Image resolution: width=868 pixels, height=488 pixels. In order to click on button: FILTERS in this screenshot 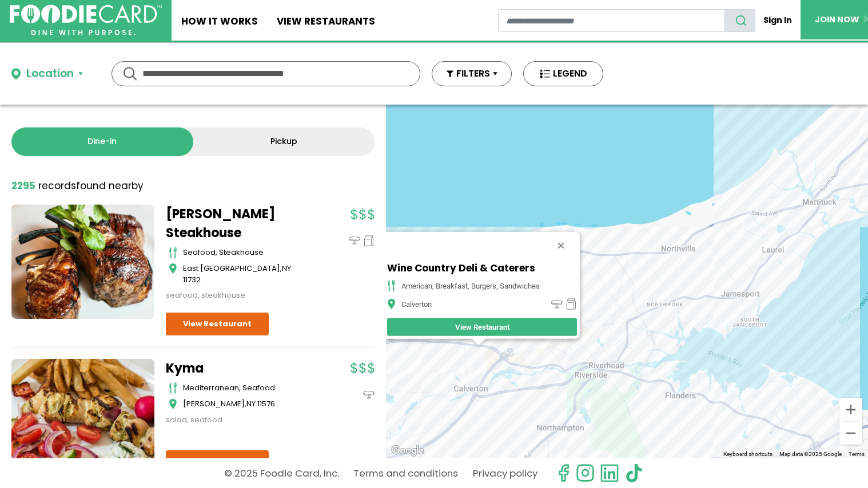, I will do `click(472, 73)`.